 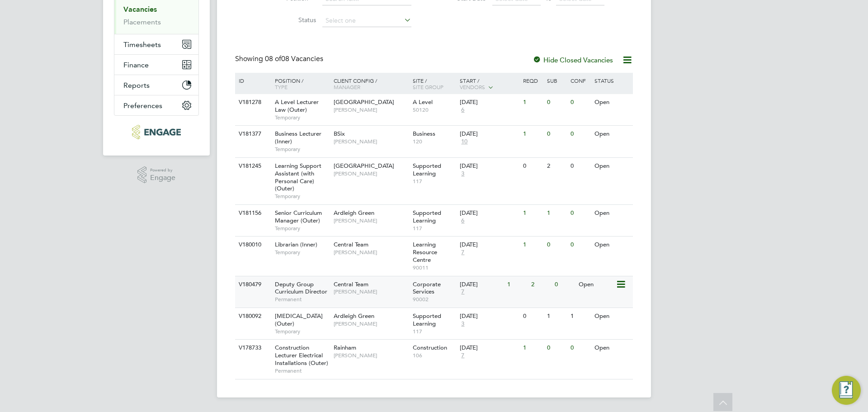 What do you see at coordinates (273, 58) in the screenshot?
I see `span: 08 of` at bounding box center [273, 58].